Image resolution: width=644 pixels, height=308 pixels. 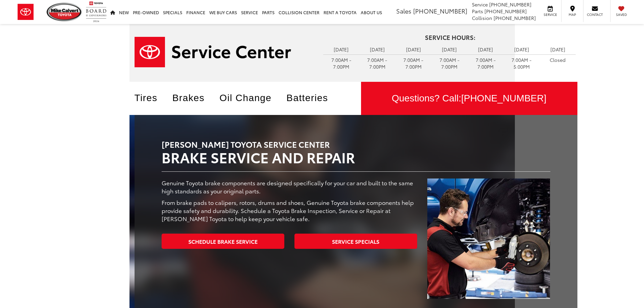 I want to click on span: Saved, so click(x=621, y=14).